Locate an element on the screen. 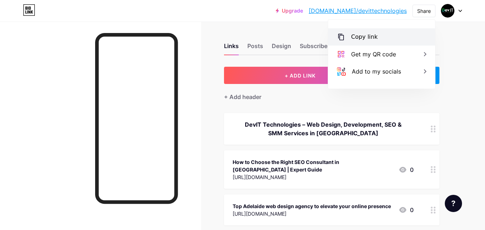 This screenshot has height=230, width=485. div: + Add header is located at coordinates (243, 97).